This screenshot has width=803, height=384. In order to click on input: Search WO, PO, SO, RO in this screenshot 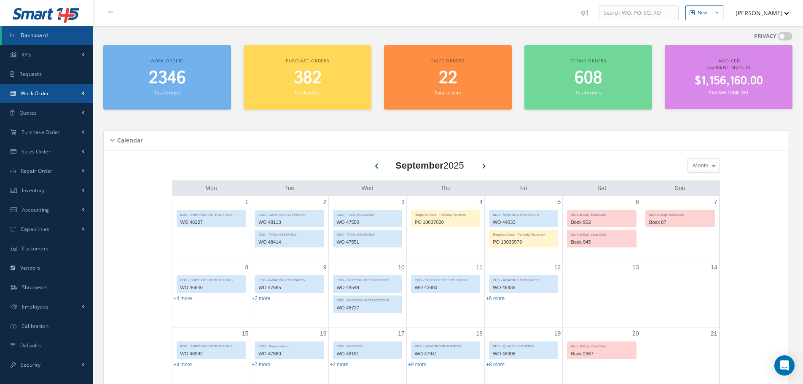, I will do `click(638, 13)`.